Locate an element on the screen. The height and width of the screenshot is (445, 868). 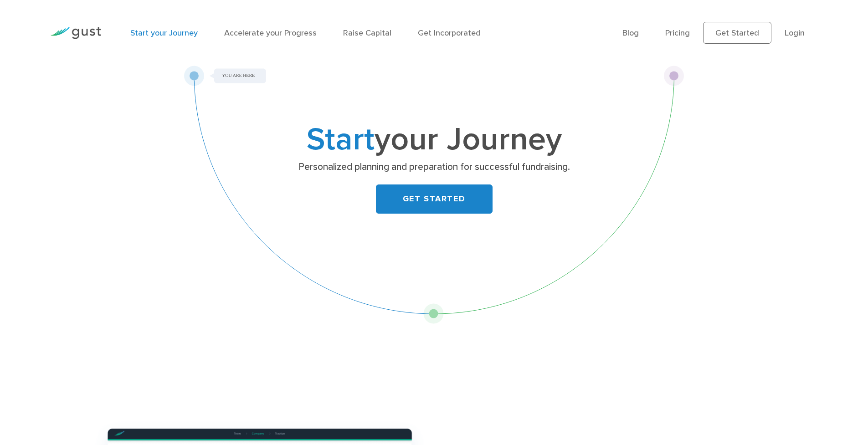
a: GET STARTED is located at coordinates (434, 199).